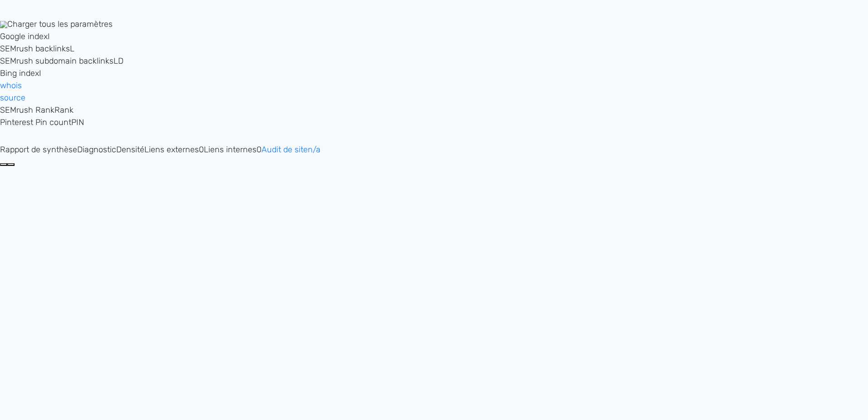 The height and width of the screenshot is (420, 868). I want to click on span: L, so click(72, 48).